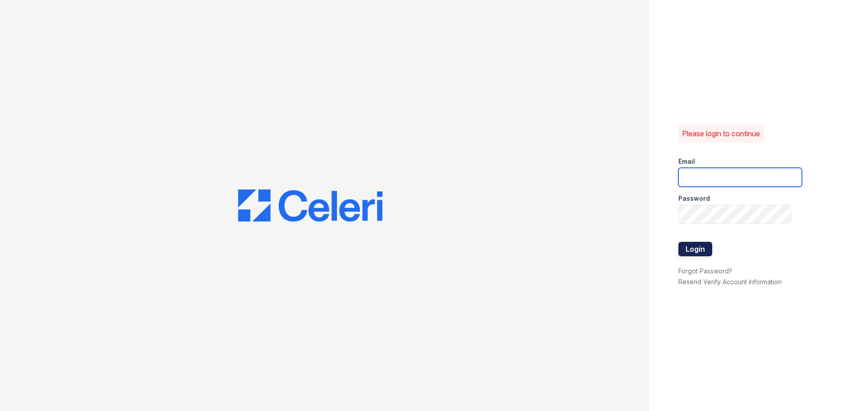 This screenshot has height=411, width=866. I want to click on a: Resend Verify Account Information, so click(730, 282).